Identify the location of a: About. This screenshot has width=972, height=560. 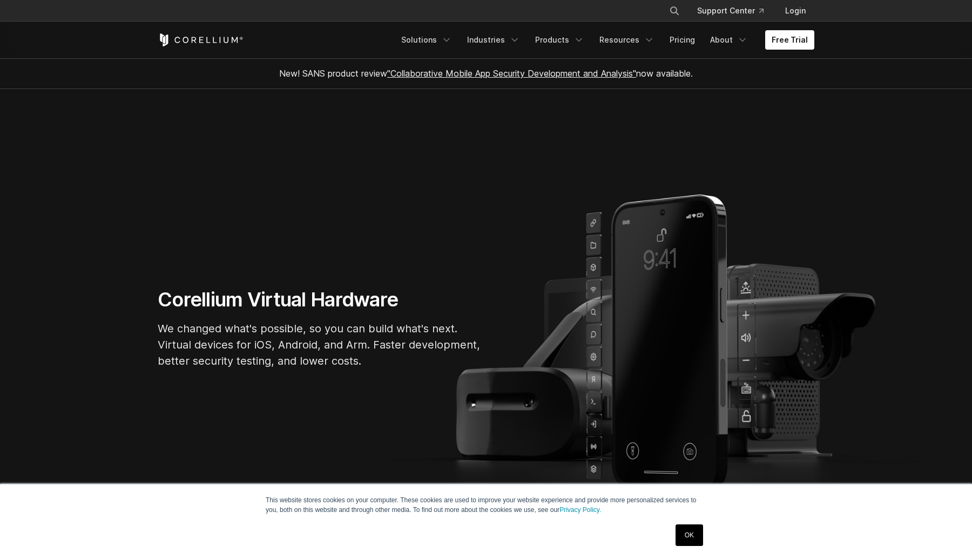
(729, 40).